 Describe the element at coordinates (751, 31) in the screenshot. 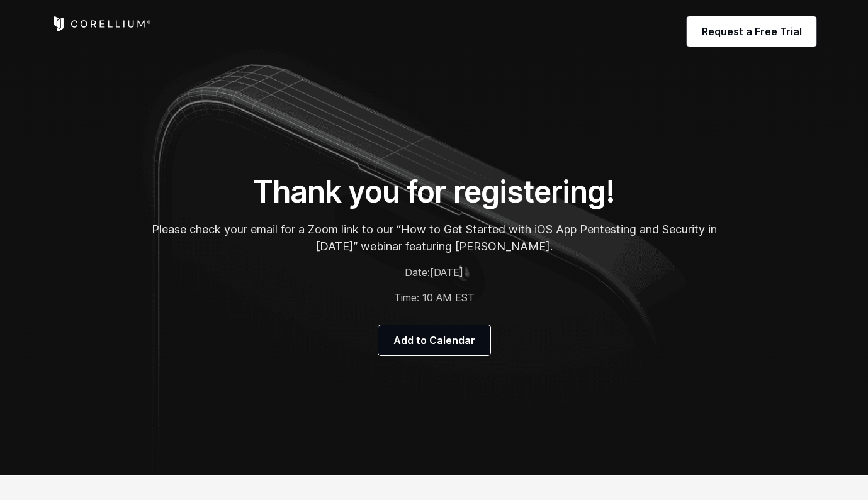

I see `span: Request a Free Trial` at that location.